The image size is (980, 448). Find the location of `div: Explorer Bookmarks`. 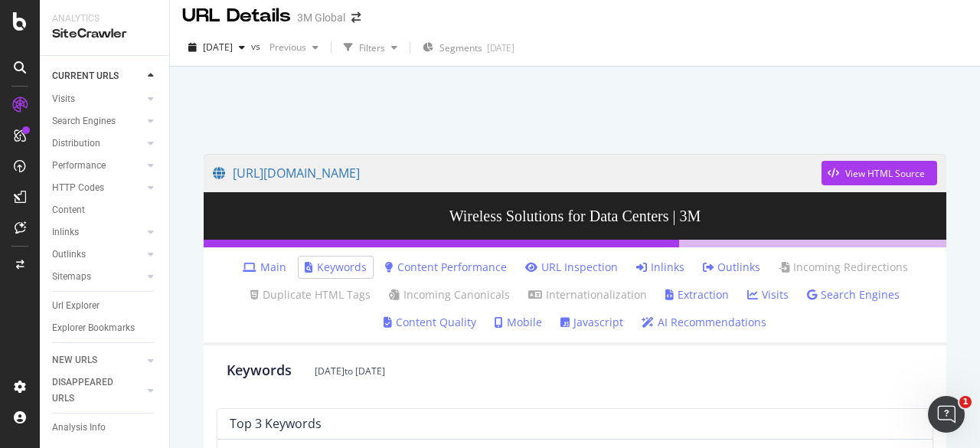

div: Explorer Bookmarks is located at coordinates (94, 328).